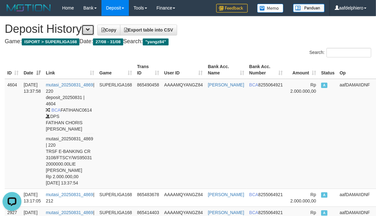 This screenshot has width=376, height=216. What do you see at coordinates (341, 53) in the screenshot?
I see `label: Search:` at bounding box center [341, 53].